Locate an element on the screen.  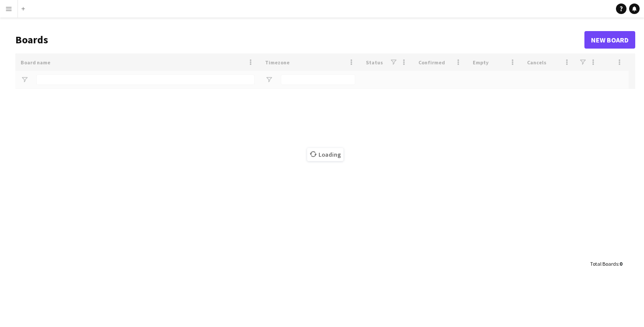
a: New Board is located at coordinates (610, 40).